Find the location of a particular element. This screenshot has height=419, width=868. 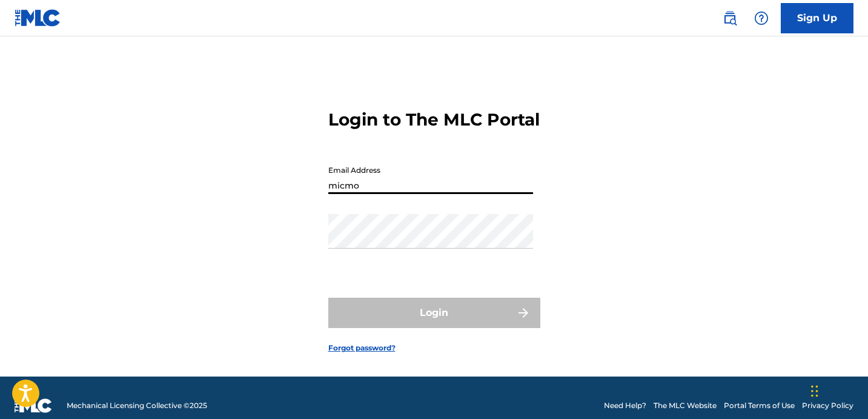

div: Chat Widget is located at coordinates (838, 389).